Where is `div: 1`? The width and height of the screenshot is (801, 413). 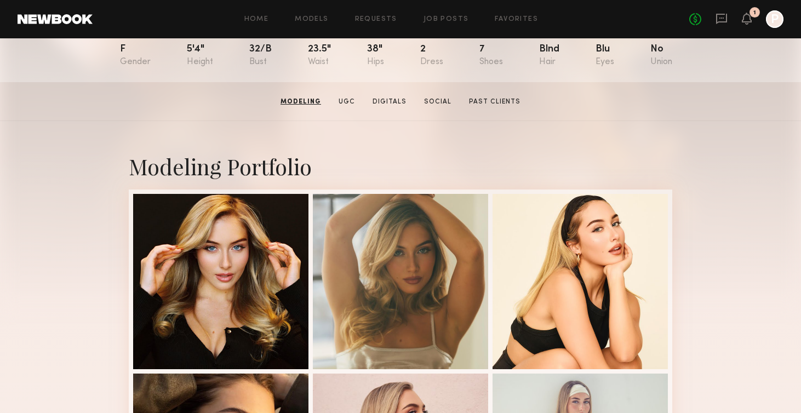 div: 1 is located at coordinates (754, 13).